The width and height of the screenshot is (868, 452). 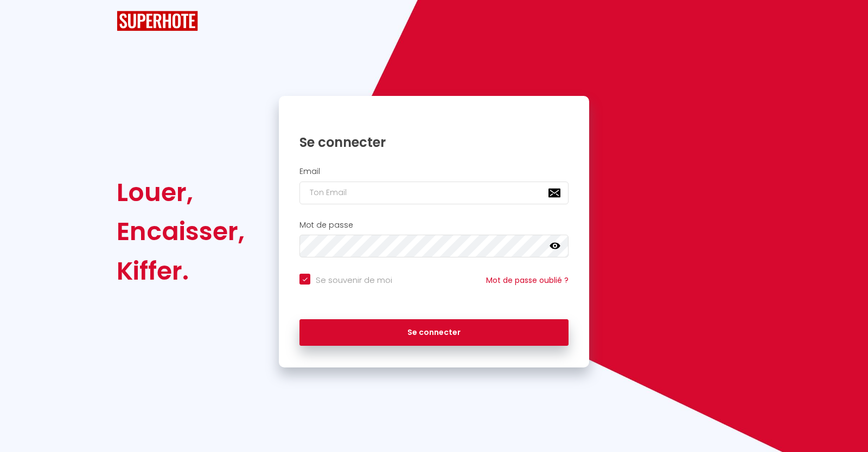 What do you see at coordinates (434, 193) in the screenshot?
I see `input: Ton Email` at bounding box center [434, 193].